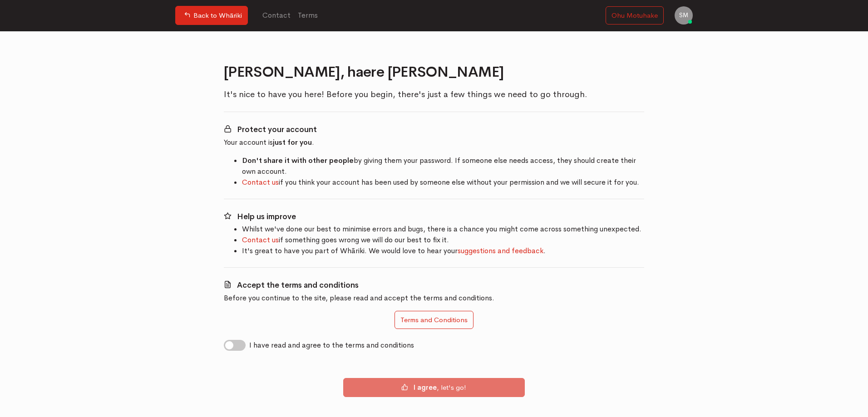 The width and height of the screenshot is (868, 417). Describe the element at coordinates (635, 15) in the screenshot. I see `a: Ohu Motuhake` at that location.